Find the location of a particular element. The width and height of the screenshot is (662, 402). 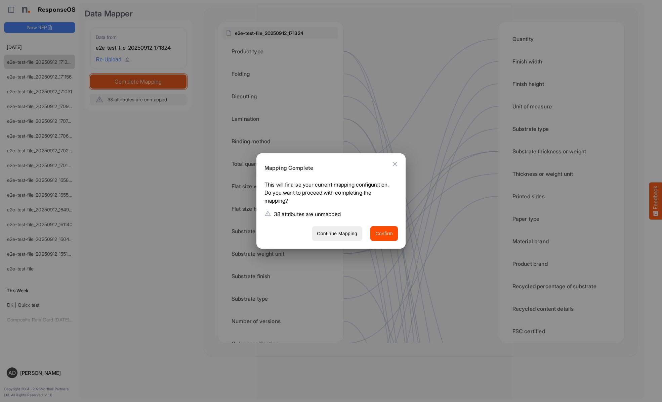

button: Continue Mapping is located at coordinates (337, 234).